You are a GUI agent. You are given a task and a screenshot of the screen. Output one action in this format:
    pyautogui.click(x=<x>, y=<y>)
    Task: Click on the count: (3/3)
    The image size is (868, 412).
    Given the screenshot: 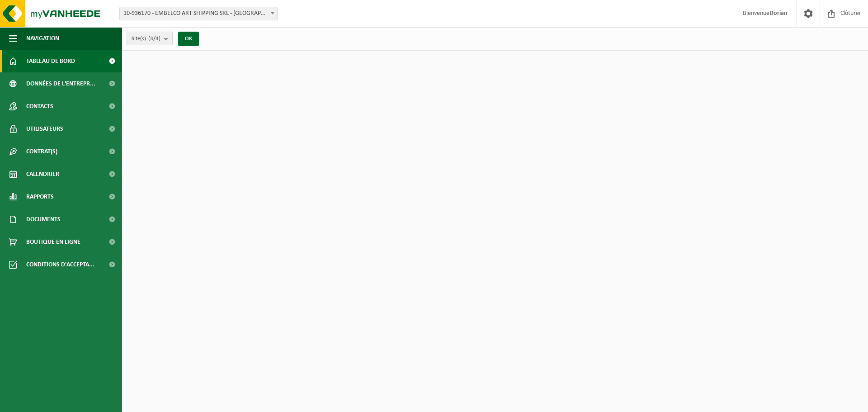 What is the action you would take?
    pyautogui.click(x=154, y=38)
    